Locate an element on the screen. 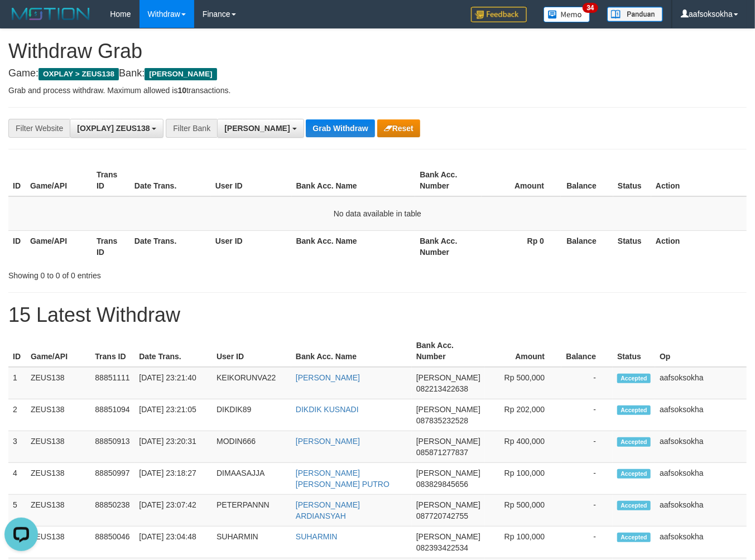  p: Grab and process withdraw. Maximum allowed is transactions. is located at coordinates (377, 90).